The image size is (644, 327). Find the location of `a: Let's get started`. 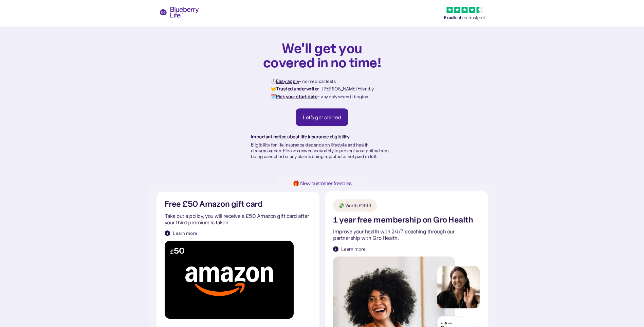

a: Let's get started is located at coordinates (322, 117).